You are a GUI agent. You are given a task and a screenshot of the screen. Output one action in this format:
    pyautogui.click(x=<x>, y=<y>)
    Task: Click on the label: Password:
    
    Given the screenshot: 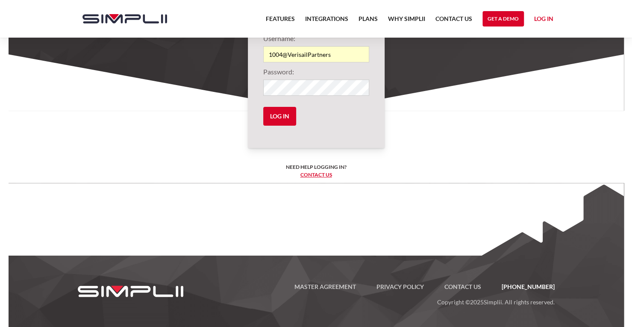 What is the action you would take?
    pyautogui.click(x=316, y=72)
    